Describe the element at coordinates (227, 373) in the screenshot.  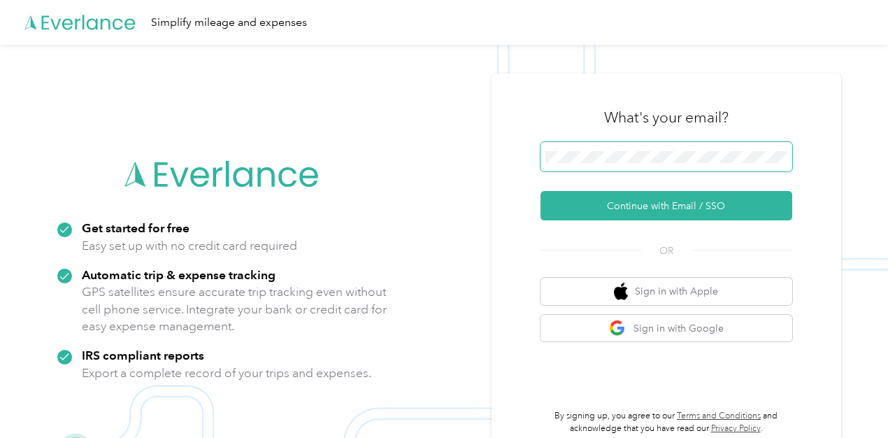
I see `p: Export a complete record of your trips and expenses.` at that location.